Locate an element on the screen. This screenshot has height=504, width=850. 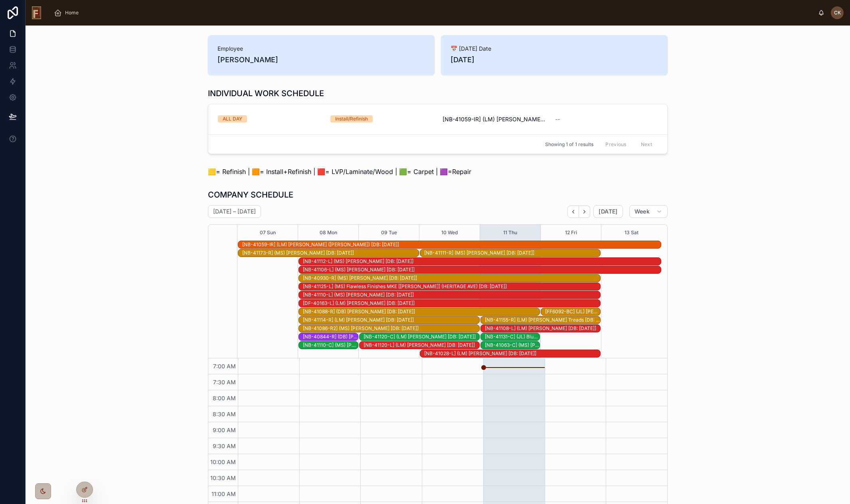
div: [NB-41063-C] (MS) Gary Woit 2 BRs [DB: 09-10-25] is located at coordinates (512, 345).